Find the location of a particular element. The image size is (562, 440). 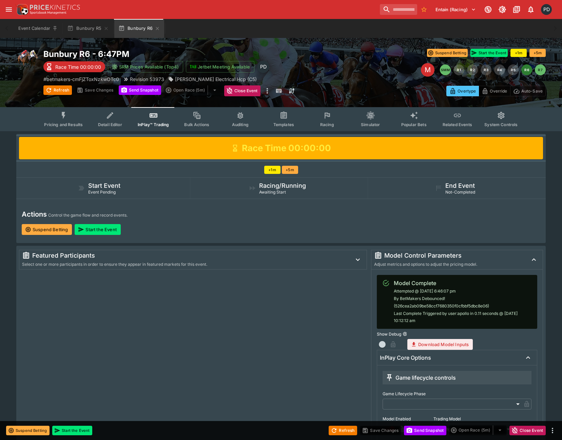

button: Auto-Save is located at coordinates (528, 91).